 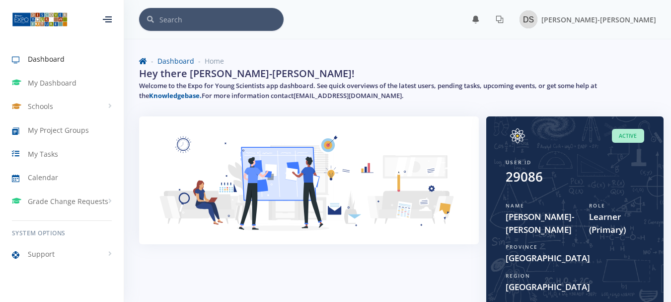 I want to click on span: Schools, so click(x=40, y=106).